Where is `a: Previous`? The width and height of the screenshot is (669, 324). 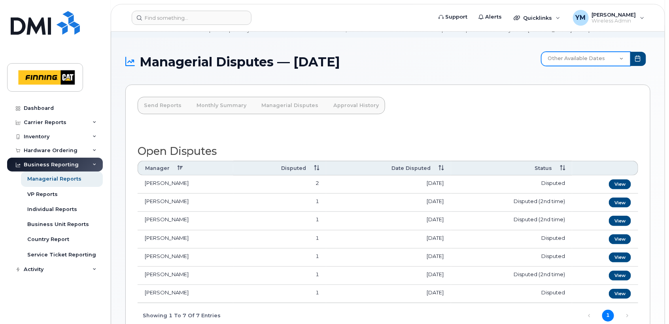 a: Previous is located at coordinates (589, 316).